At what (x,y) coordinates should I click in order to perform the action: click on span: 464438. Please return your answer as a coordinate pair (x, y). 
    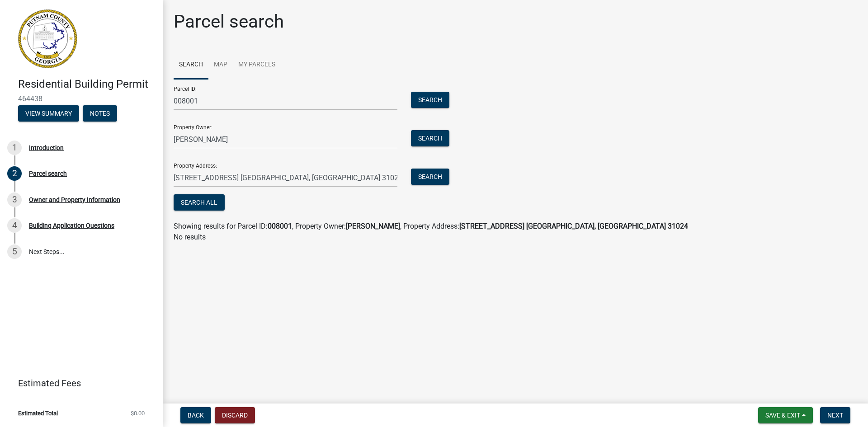
    Looking at the image, I should click on (82, 98).